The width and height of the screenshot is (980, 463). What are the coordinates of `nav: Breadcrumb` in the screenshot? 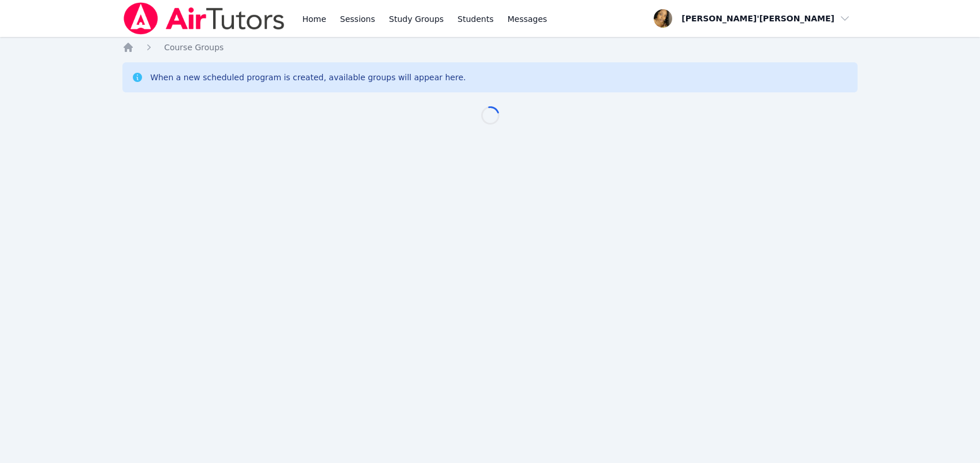 It's located at (490, 47).